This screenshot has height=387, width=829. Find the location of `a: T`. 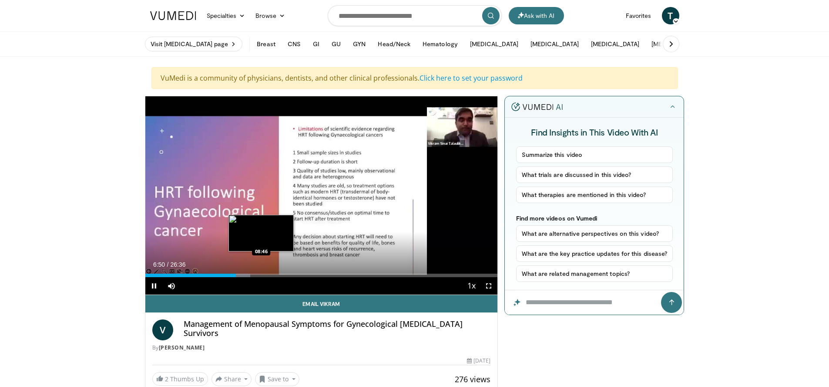

a: T is located at coordinates (671, 16).